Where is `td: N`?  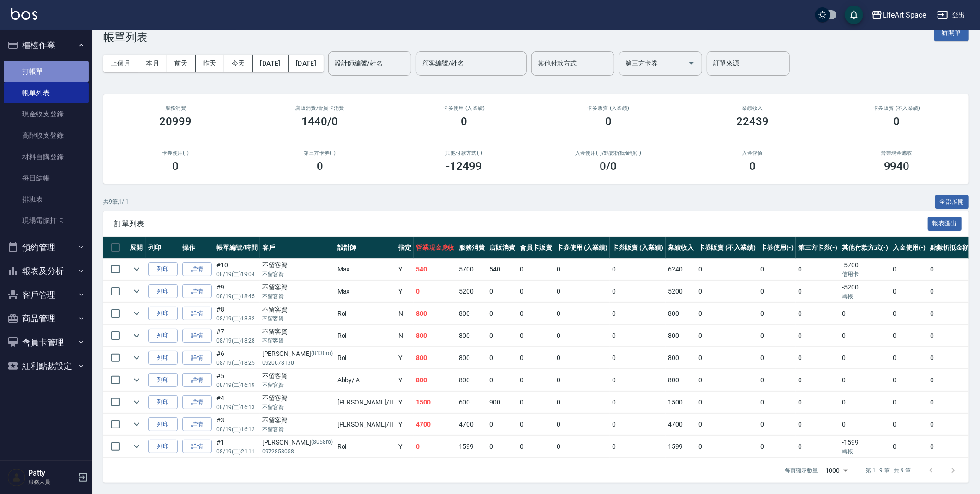
td: N is located at coordinates (405, 313).